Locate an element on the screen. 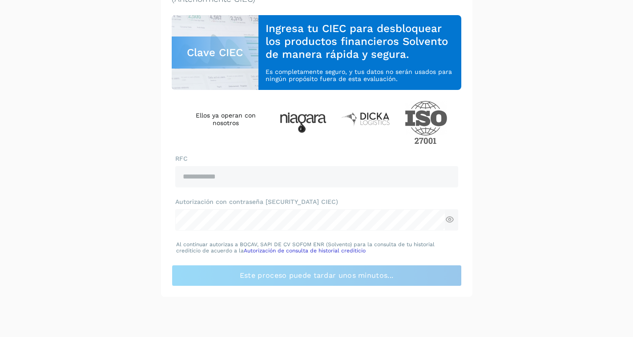 The height and width of the screenshot is (337, 633). label: RFC is located at coordinates (317, 158).